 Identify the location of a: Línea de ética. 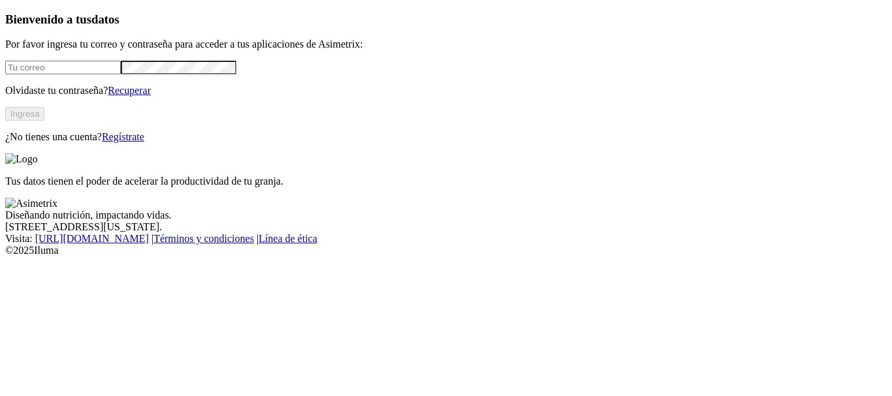
(288, 238).